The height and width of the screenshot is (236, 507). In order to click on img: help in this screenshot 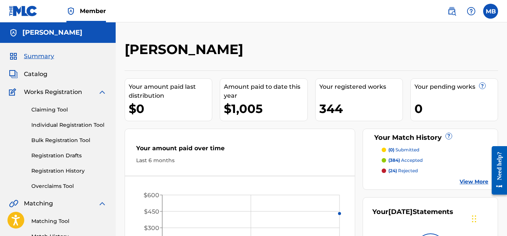, I will do `click(471, 11)`.